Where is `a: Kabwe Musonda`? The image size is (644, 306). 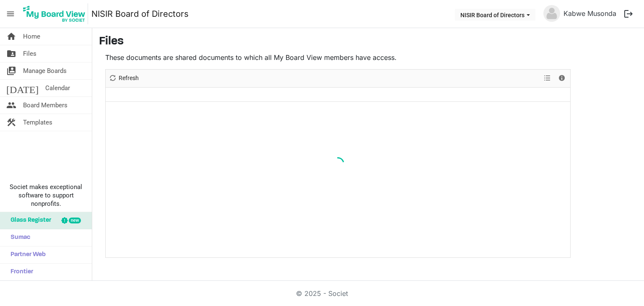
a: Kabwe Musonda is located at coordinates (590, 13).